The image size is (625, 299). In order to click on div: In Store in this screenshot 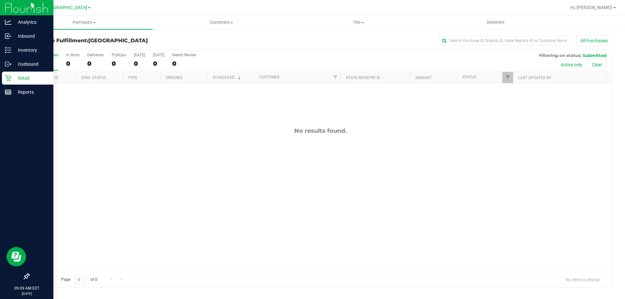, I will do `click(73, 55)`.